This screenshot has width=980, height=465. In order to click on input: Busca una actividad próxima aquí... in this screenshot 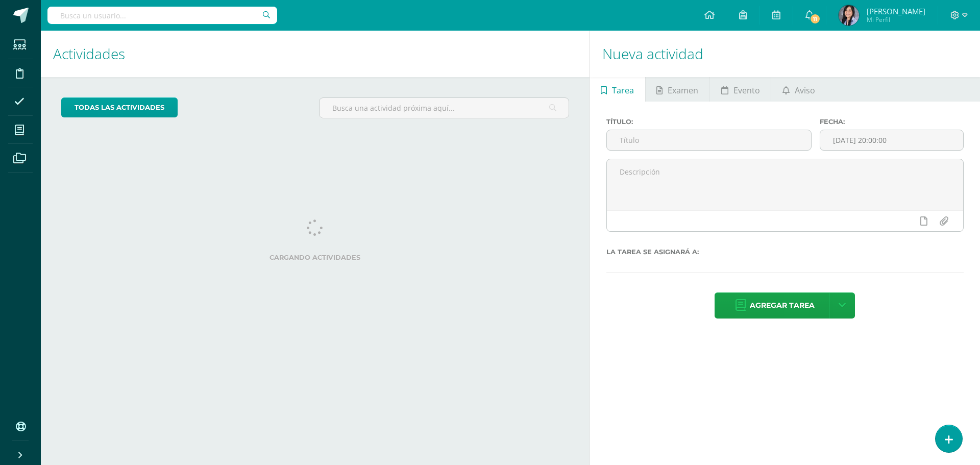, I will do `click(443, 107)`.